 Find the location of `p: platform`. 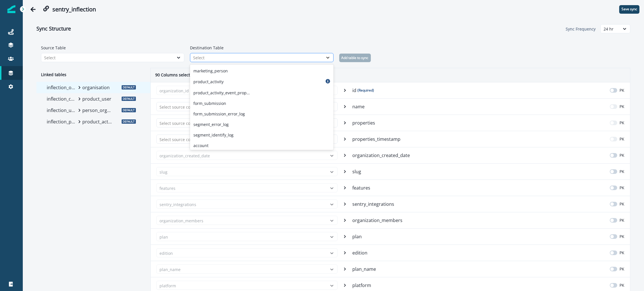

p: platform is located at coordinates (362, 285).